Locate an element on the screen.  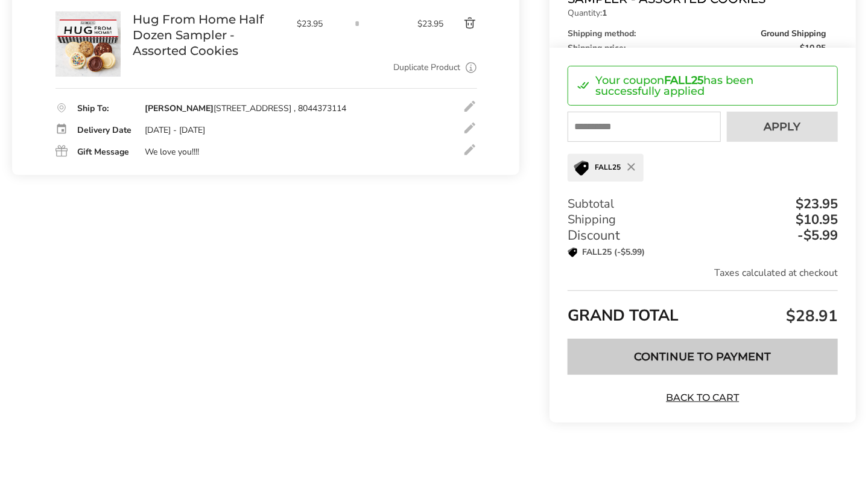
div: Taxes calculated at checkout is located at coordinates (703, 273).